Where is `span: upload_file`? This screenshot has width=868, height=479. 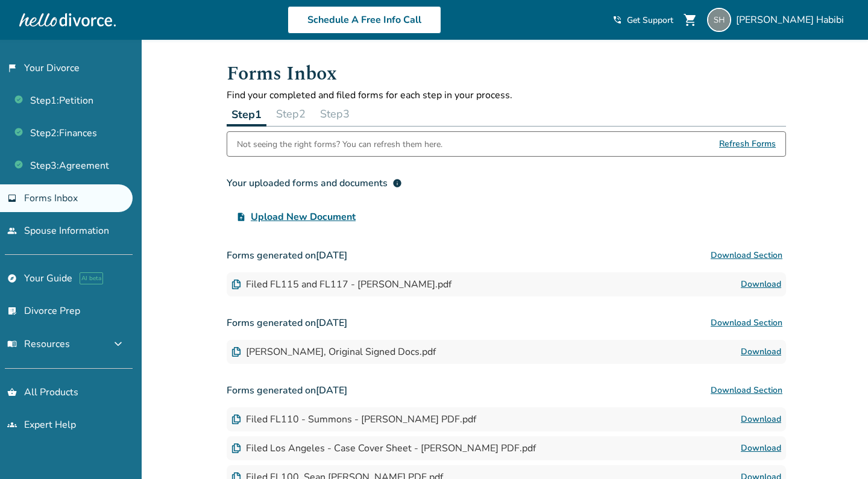
span: upload_file is located at coordinates (241, 217).